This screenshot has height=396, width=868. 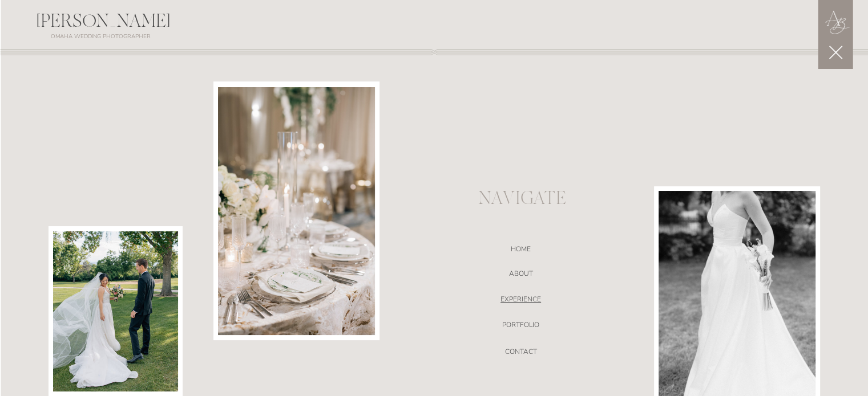 What do you see at coordinates (521, 354) in the screenshot?
I see `a: CONTACT` at bounding box center [521, 354].